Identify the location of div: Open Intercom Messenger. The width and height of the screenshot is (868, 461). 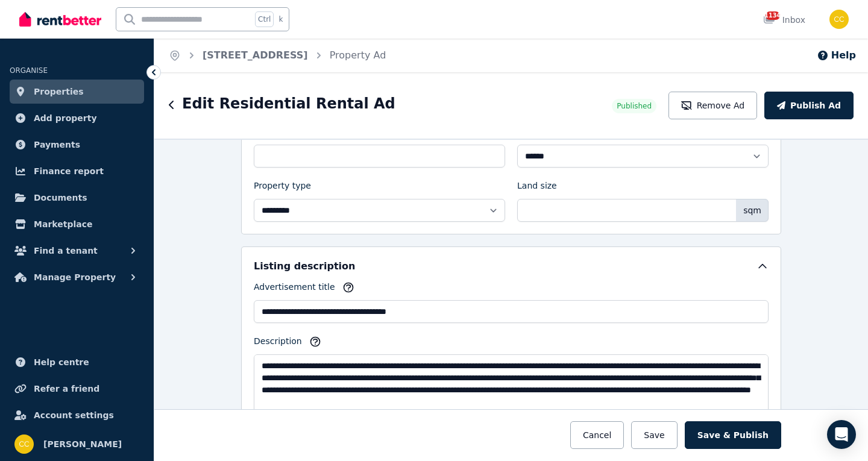
(841, 434).